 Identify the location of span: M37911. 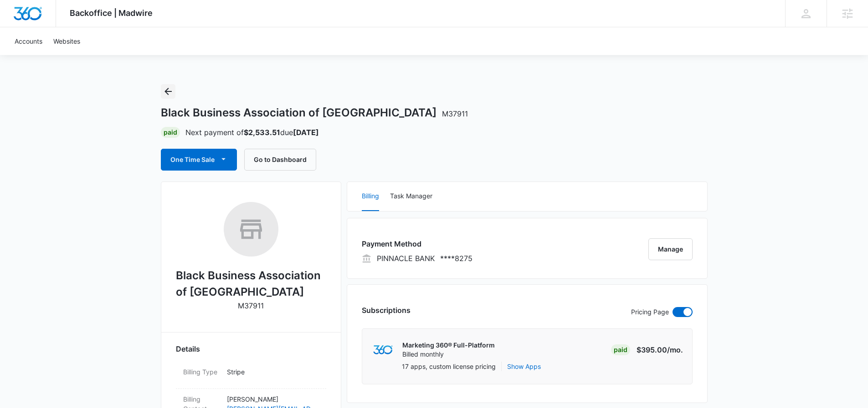
(455, 114).